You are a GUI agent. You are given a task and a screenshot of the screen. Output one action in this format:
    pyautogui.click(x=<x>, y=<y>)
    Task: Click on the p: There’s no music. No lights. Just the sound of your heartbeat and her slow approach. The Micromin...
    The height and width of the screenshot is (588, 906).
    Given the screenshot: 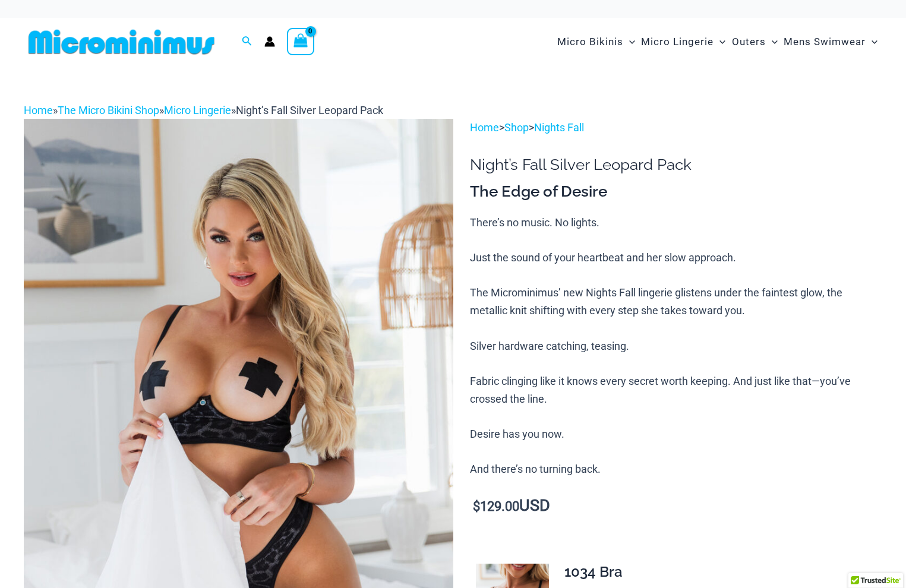 What is the action you would take?
    pyautogui.click(x=676, y=346)
    